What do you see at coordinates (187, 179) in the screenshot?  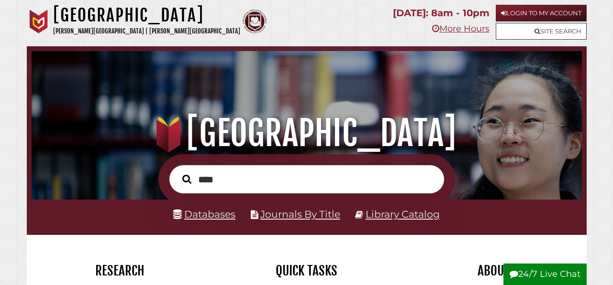 I see `i: Search` at bounding box center [187, 179].